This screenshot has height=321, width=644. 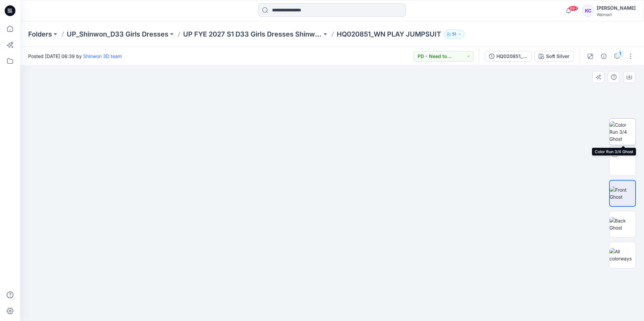 What do you see at coordinates (623, 255) in the screenshot?
I see `img: All colorways` at bounding box center [623, 255].